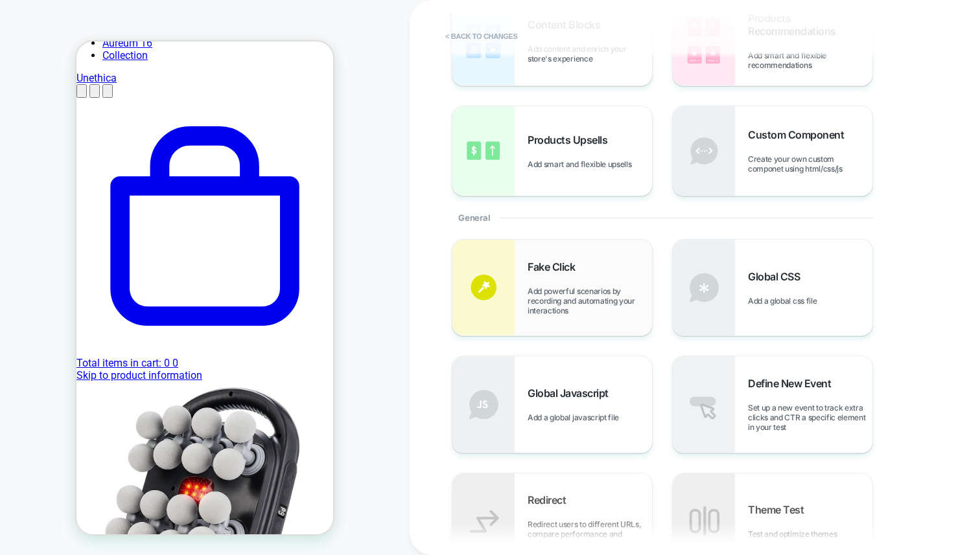 The width and height of the screenshot is (980, 555). Describe the element at coordinates (810, 417) in the screenshot. I see `span: Set up a new event to track extra clicks and CTR a specific element in your test` at that location.